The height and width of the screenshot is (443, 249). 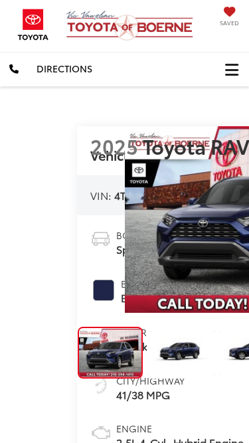 I want to click on span: Engine, so click(x=180, y=428).